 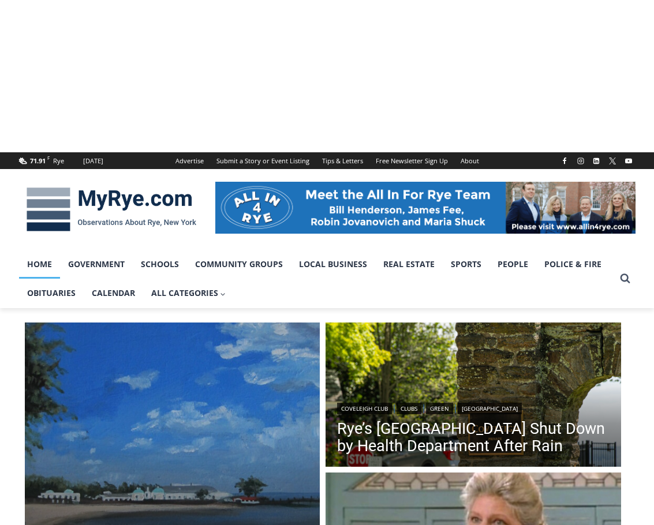 What do you see at coordinates (466, 264) in the screenshot?
I see `a: Sports` at bounding box center [466, 264].